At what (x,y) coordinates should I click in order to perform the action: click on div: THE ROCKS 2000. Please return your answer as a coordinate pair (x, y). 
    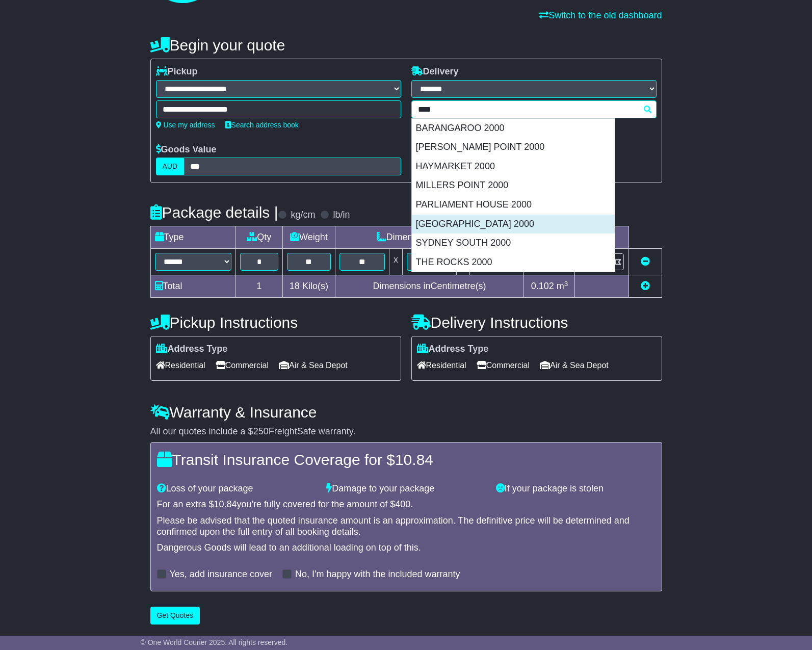
    Looking at the image, I should click on (513, 262).